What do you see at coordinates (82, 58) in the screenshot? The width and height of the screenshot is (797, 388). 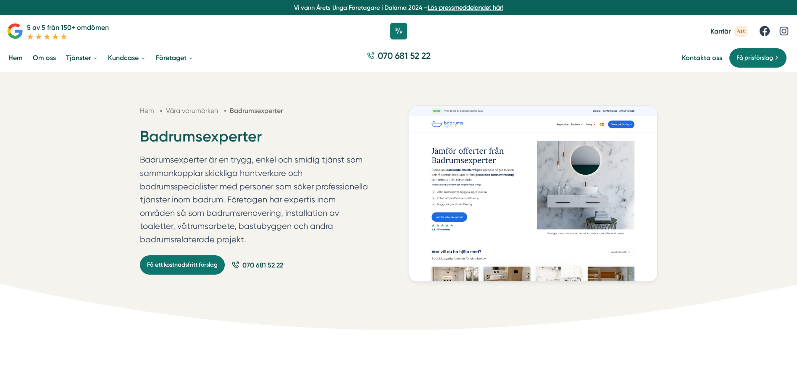 I see `a: Tjänster` at bounding box center [82, 58].